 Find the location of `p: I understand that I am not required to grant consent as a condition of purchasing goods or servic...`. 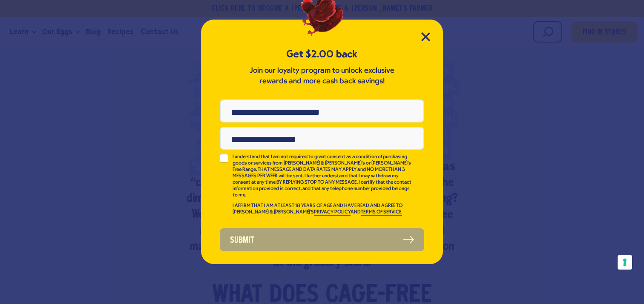

p: I understand that I am not required to grant consent as a condition of purchasing goods or servic... is located at coordinates (323, 176).